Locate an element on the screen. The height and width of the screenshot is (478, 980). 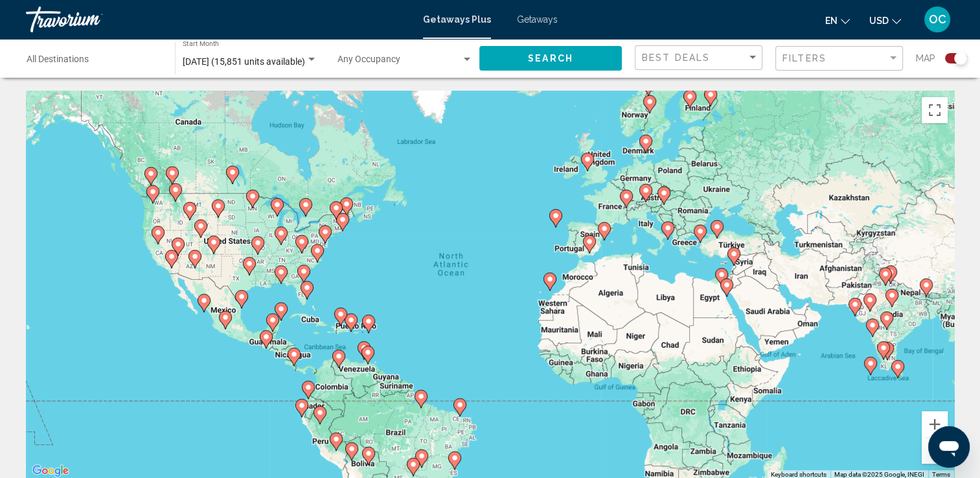
a: Travorium is located at coordinates (218, 19).